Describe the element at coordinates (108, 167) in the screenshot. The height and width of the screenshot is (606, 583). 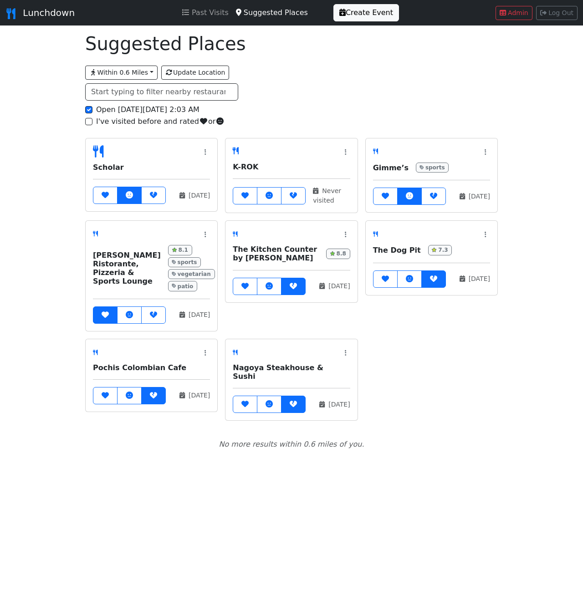
I see `a: Scholar` at that location.